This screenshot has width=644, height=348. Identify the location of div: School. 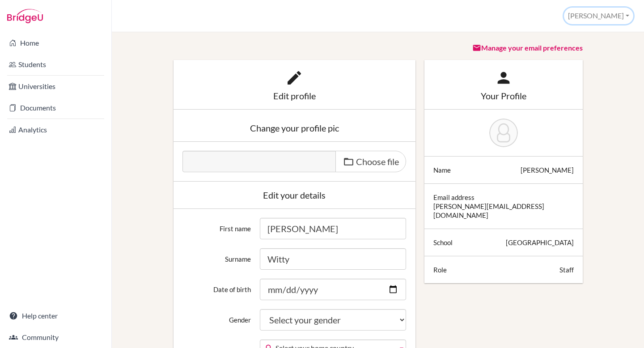
(443, 243).